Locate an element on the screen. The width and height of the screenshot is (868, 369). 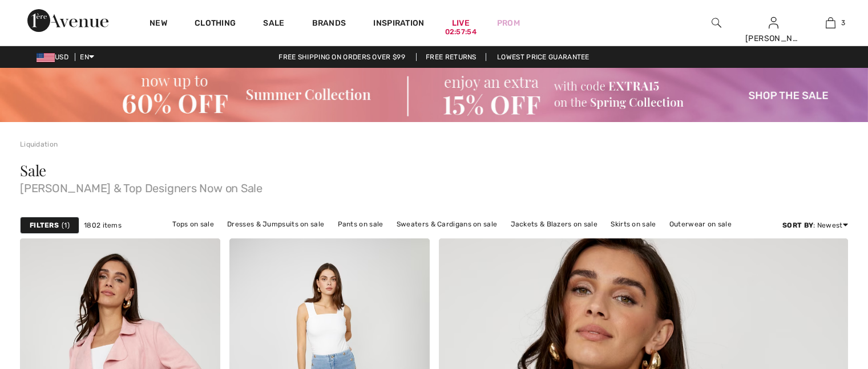
a: Live02:57:54 is located at coordinates (461, 23).